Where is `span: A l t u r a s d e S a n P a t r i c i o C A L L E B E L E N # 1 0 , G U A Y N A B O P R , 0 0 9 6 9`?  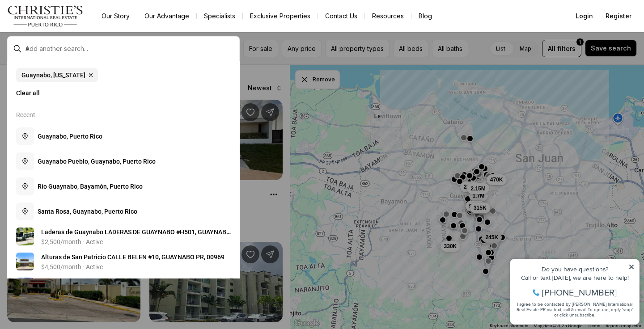
span: A l t u r a s d e S a n P a t r i c i o C A L L E B E L E N # 1 0 , G U A Y N A B O P R , 0 0 9 6 9 is located at coordinates (133, 257).